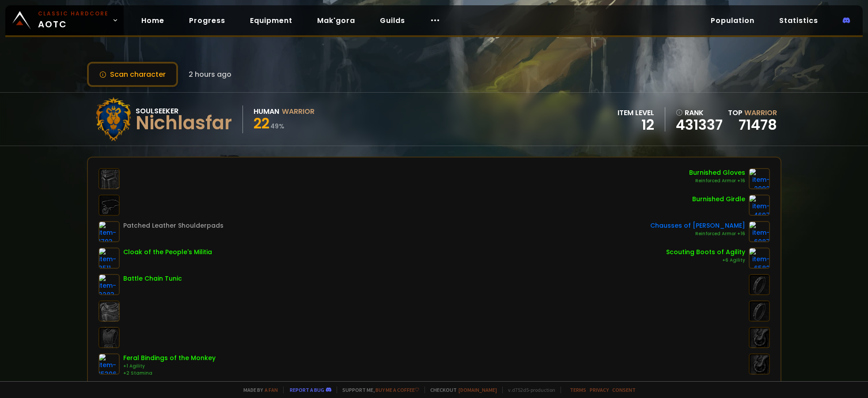 The image size is (868, 398). Describe the element at coordinates (623, 390) in the screenshot. I see `a: Consent` at that location.